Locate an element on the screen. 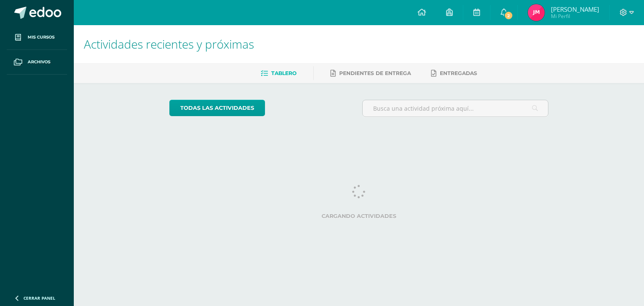  img: 6858e211fb986c9fe9688e4a84769b91.png is located at coordinates (536, 12).